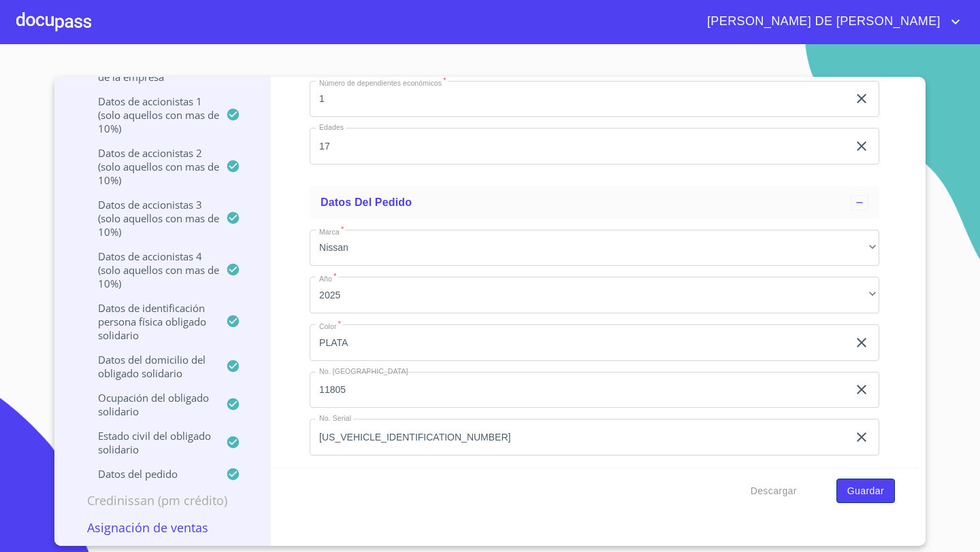  I want to click on p: Datos de accionistas 1 (solo aquellos con mas de 10%), so click(149, 115).